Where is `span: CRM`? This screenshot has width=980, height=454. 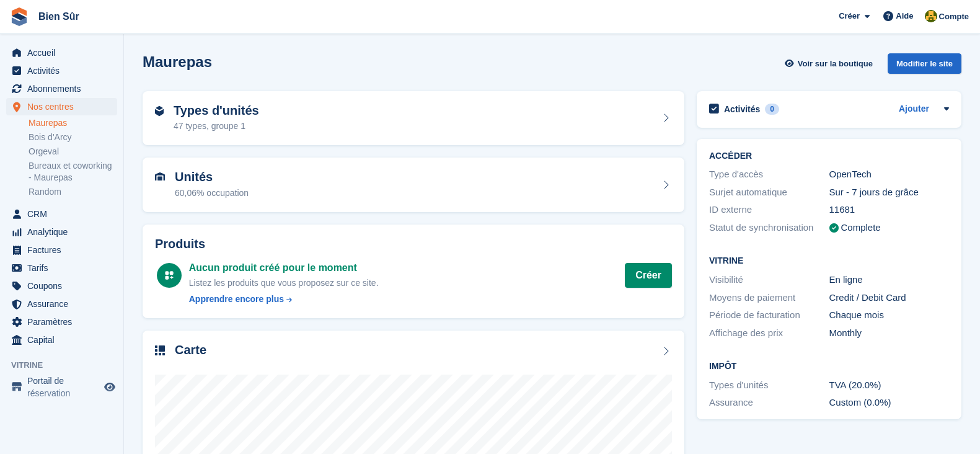 span: CRM is located at coordinates (65, 214).